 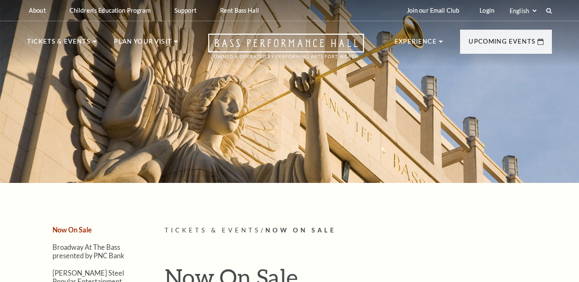 I want to click on p: Upcoming Events, so click(x=502, y=44).